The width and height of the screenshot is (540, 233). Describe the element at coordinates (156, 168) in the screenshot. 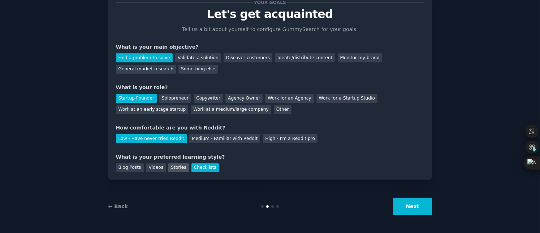

I see `div: Videos` at that location.